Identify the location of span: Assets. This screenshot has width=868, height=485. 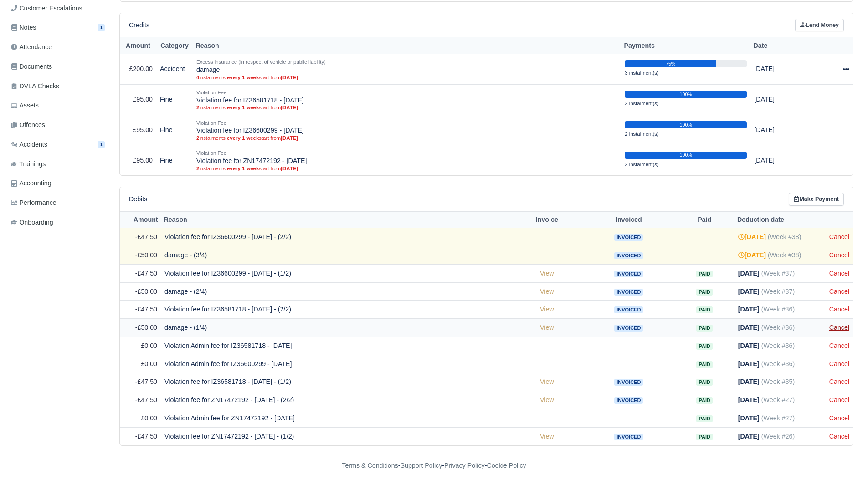
(25, 105).